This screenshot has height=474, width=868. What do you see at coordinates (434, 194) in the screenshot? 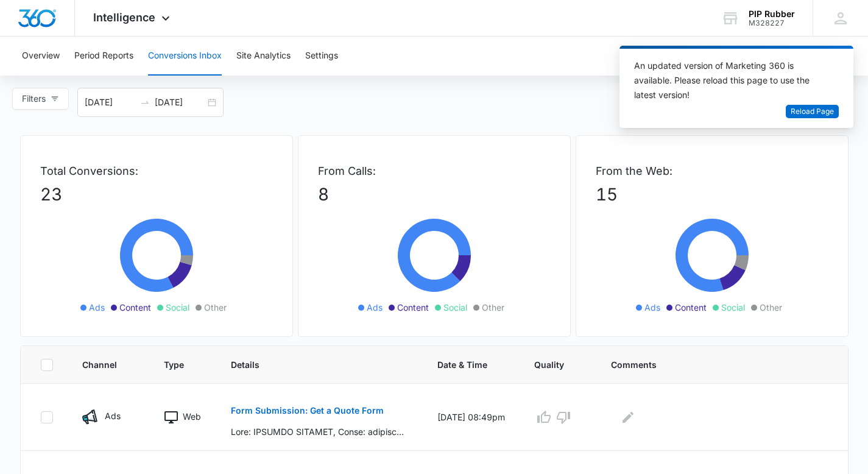
I see `p: 8` at bounding box center [434, 194].